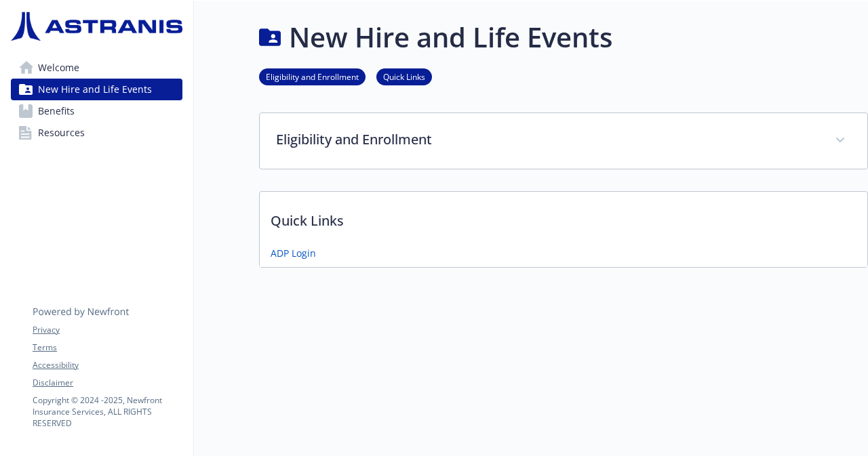 This screenshot has width=868, height=456. I want to click on a: Accessibility, so click(107, 365).